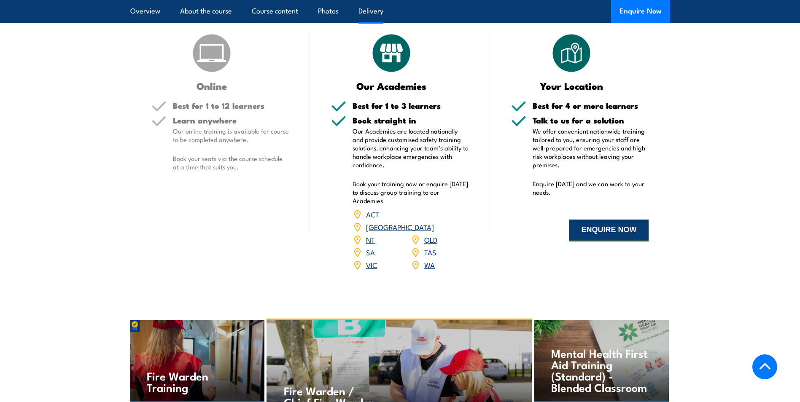 The width and height of the screenshot is (800, 402). I want to click on h3: Your Location, so click(571, 86).